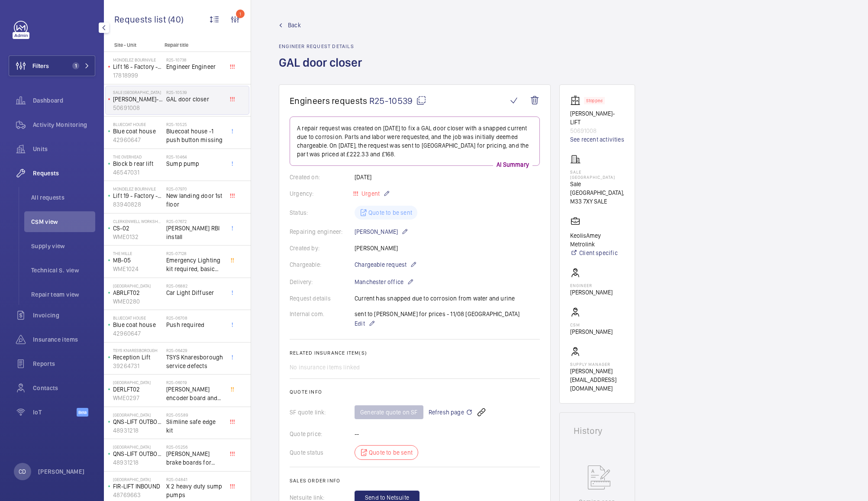  I want to click on h1: GAL door closer, so click(323, 69).